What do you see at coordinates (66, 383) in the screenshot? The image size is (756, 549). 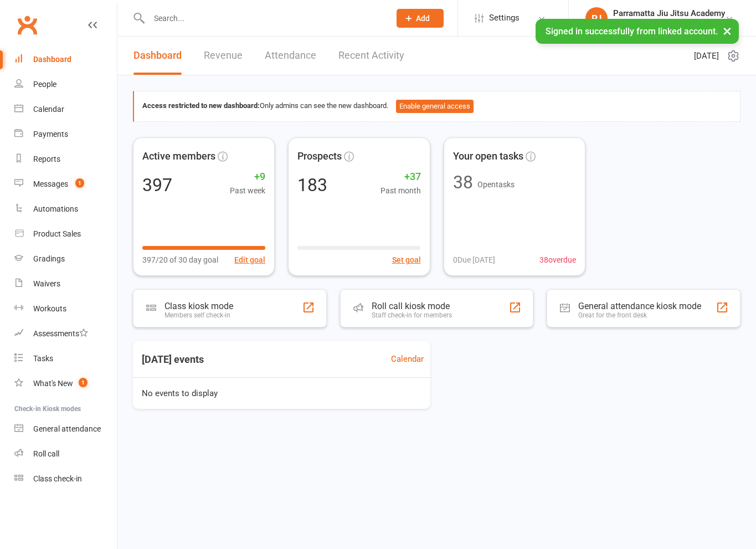 I see `a: What's New1` at bounding box center [66, 383].